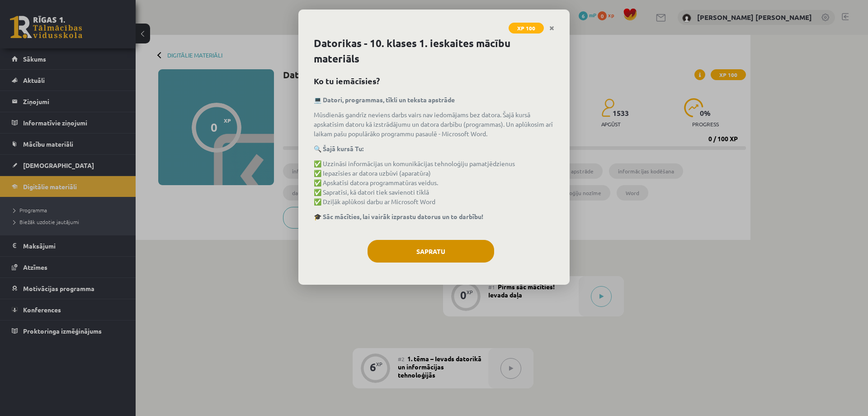  I want to click on h2: Ko tu iemācīsies?, so click(434, 81).